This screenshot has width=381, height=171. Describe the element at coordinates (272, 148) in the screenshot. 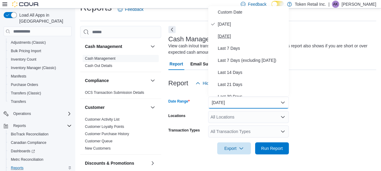

I see `span: Run Report` at that location.